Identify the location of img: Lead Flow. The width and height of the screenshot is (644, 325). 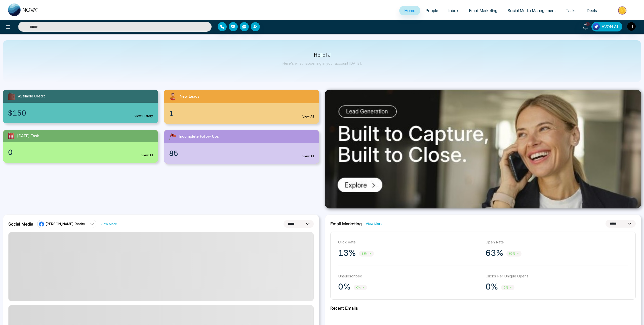
(596, 27).